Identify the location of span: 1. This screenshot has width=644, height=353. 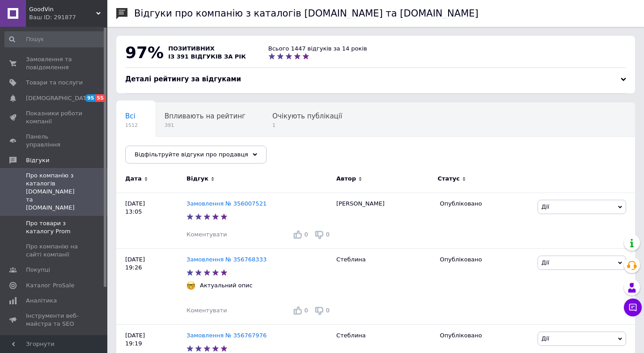
(307, 125).